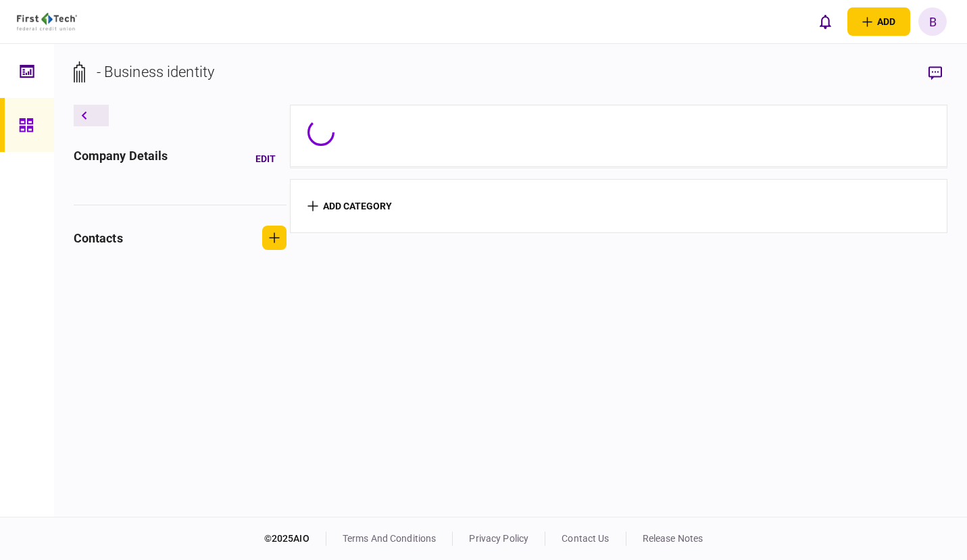 The width and height of the screenshot is (967, 560). Describe the element at coordinates (349, 206) in the screenshot. I see `button: add category` at that location.